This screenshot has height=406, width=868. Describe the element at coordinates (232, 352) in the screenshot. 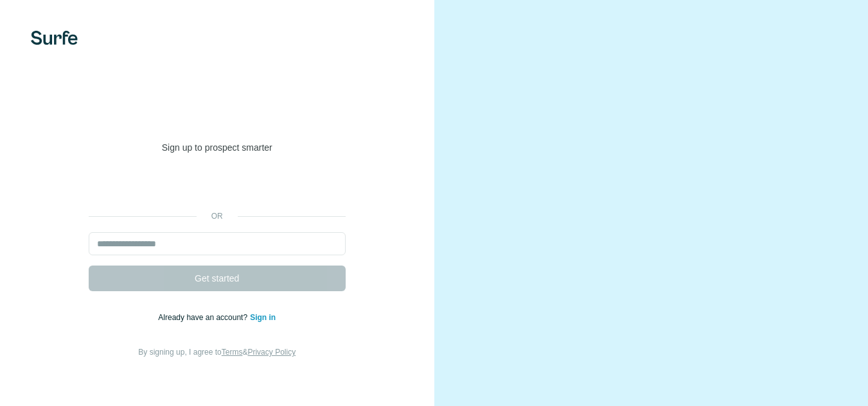

I see `a: Terms` at that location.